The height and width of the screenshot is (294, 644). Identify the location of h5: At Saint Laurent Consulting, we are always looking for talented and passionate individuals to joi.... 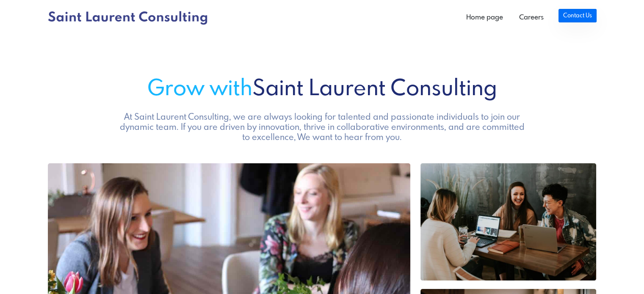
(322, 128).